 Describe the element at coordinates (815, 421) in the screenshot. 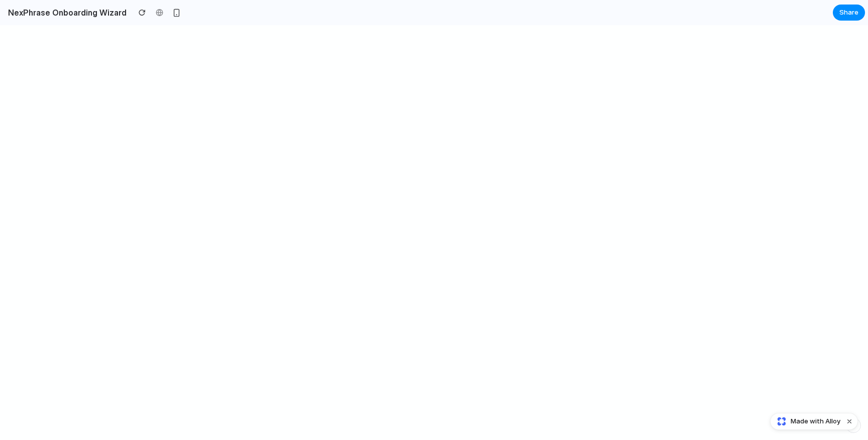

I see `span: Made with Alloy` at that location.